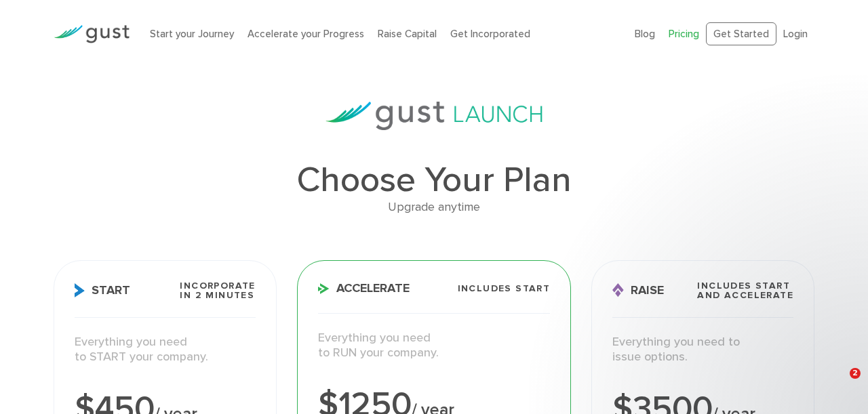 This screenshot has width=868, height=414. Describe the element at coordinates (796, 34) in the screenshot. I see `a: Login` at that location.